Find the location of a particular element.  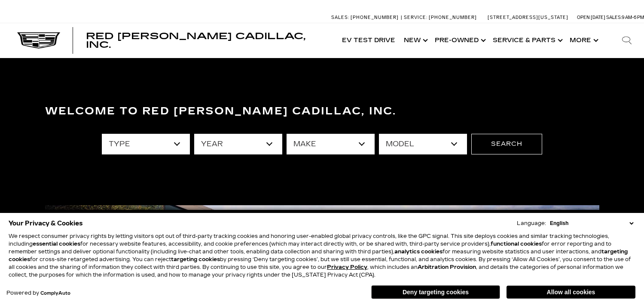

a: Cadillac Dark Logo with Cadillac White Text is located at coordinates (39, 41).